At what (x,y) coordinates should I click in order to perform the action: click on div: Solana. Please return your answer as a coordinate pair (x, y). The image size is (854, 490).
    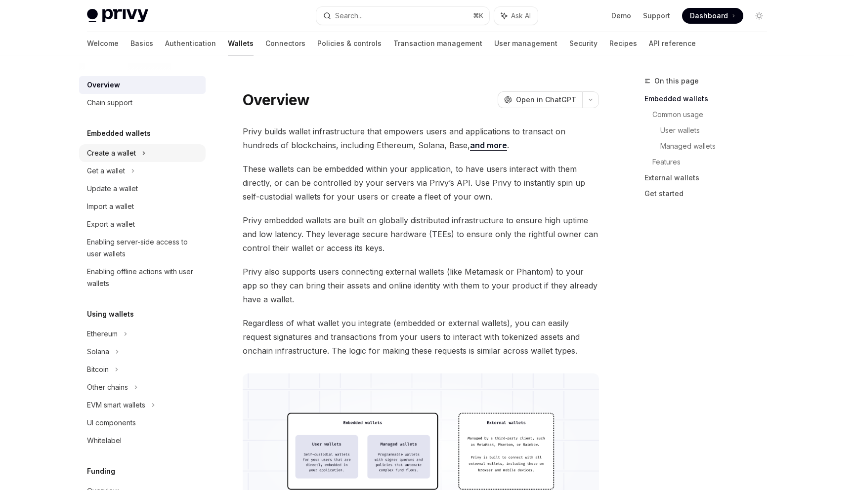
    Looking at the image, I should click on (98, 352).